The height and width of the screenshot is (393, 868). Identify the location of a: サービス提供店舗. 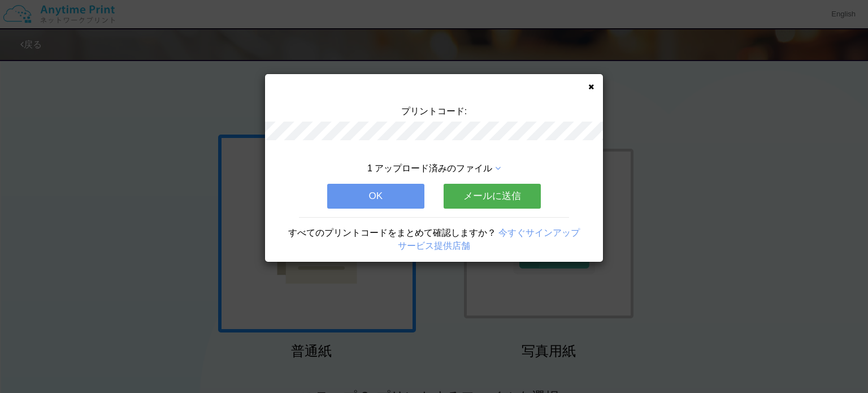
(434, 246).